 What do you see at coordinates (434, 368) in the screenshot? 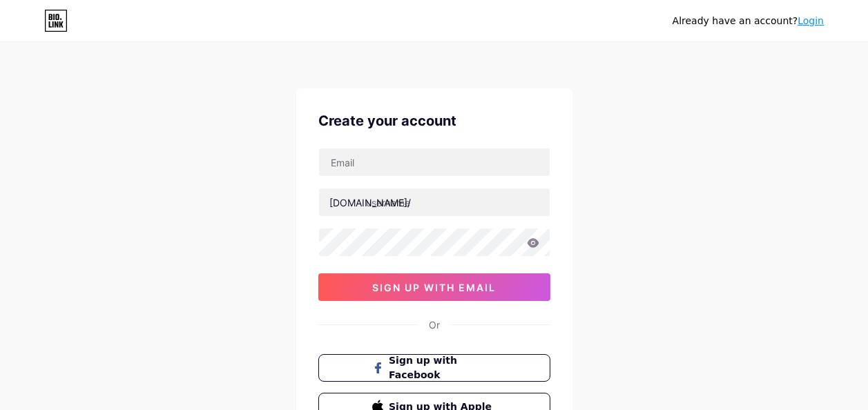
I see `button: Sign up with Facebook` at bounding box center [434, 368].